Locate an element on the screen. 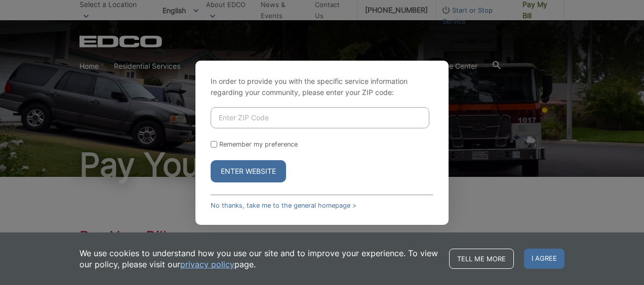 The height and width of the screenshot is (285, 644). input: Enter ZIP Code is located at coordinates (320, 118).